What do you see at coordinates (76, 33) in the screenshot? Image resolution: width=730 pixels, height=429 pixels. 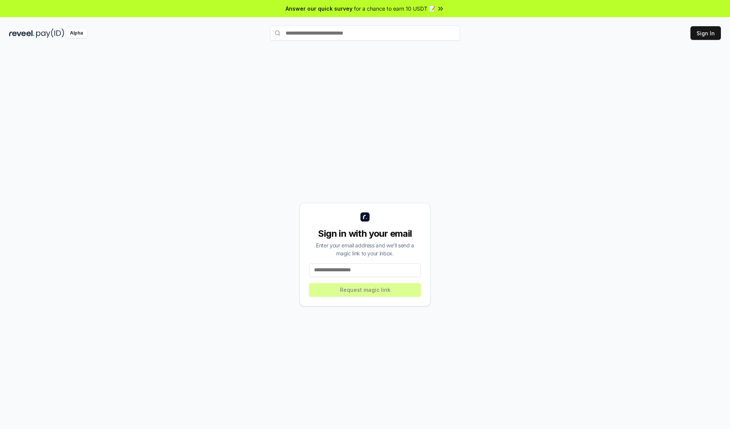 I see `div: Alpha` at bounding box center [76, 33].